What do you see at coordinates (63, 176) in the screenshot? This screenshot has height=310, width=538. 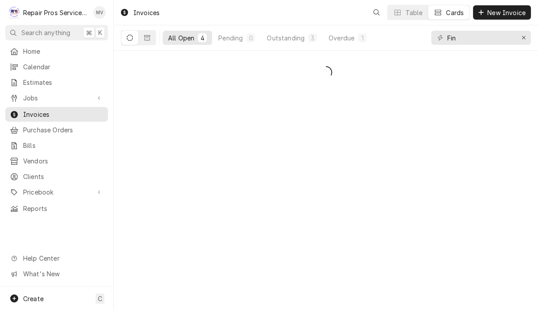 I see `span: Clients` at bounding box center [63, 176].